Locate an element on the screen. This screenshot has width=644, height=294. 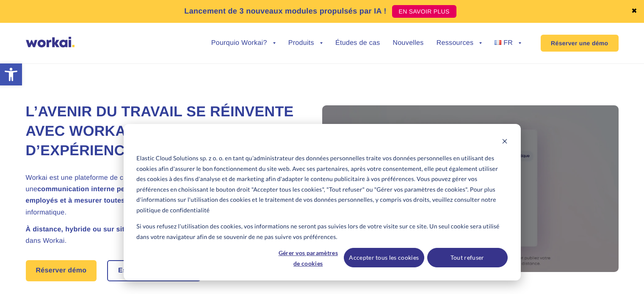
button: Dismiss cookie banner is located at coordinates (505, 142).